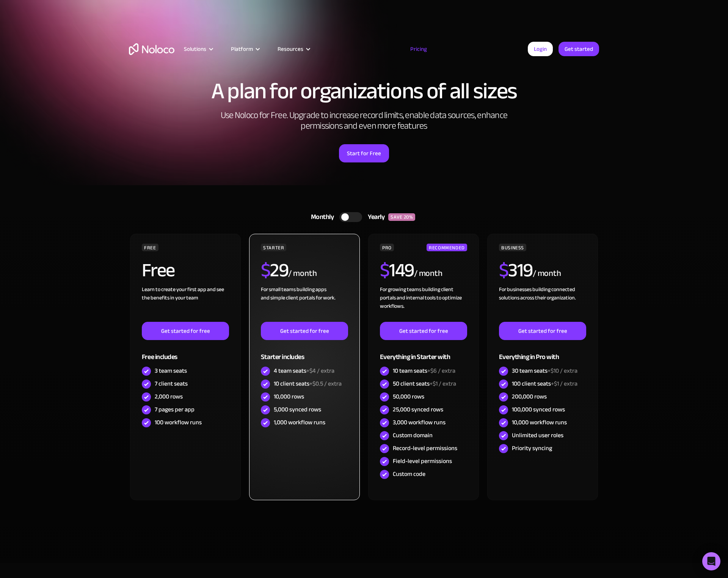 The width and height of the screenshot is (728, 578). What do you see at coordinates (425, 383) in the screenshot?
I see `div: 50 client seats` at bounding box center [425, 383].